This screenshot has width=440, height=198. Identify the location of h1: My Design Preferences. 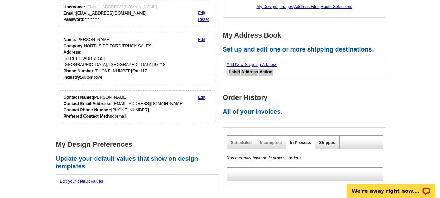
(140, 144).